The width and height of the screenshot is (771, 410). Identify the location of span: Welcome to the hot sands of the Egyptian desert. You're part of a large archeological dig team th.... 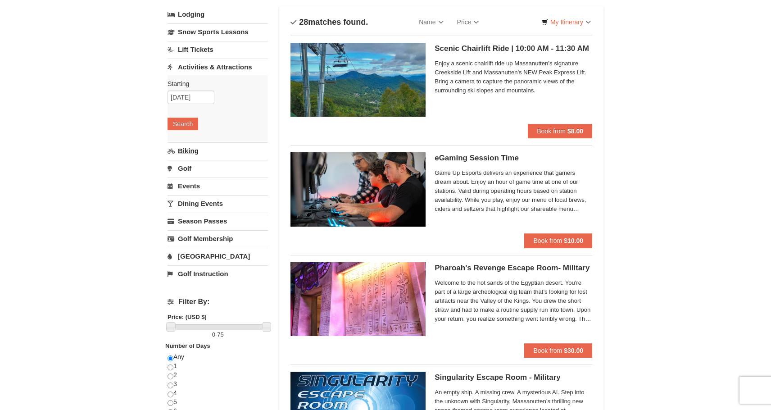
(513, 301).